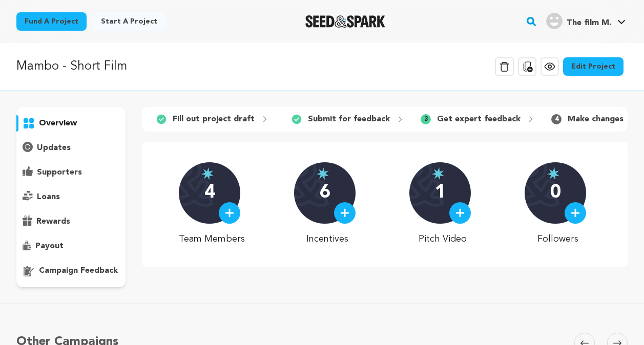  Describe the element at coordinates (426, 120) in the screenshot. I see `span: 3` at that location.